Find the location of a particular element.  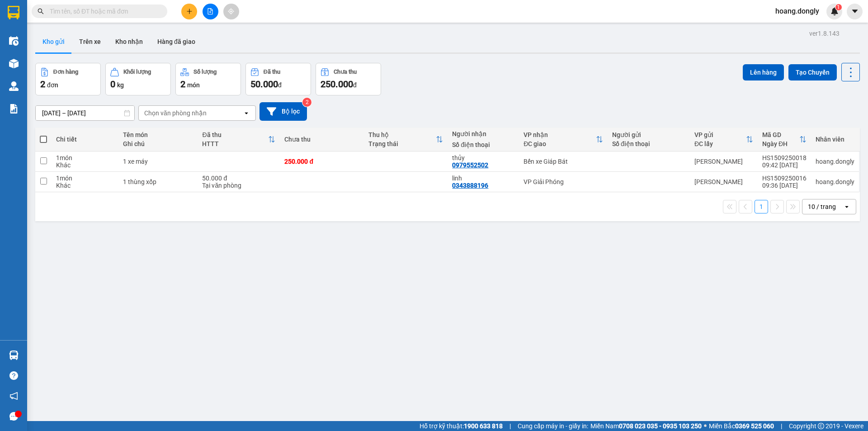

div: HTTT is located at coordinates (235, 144).